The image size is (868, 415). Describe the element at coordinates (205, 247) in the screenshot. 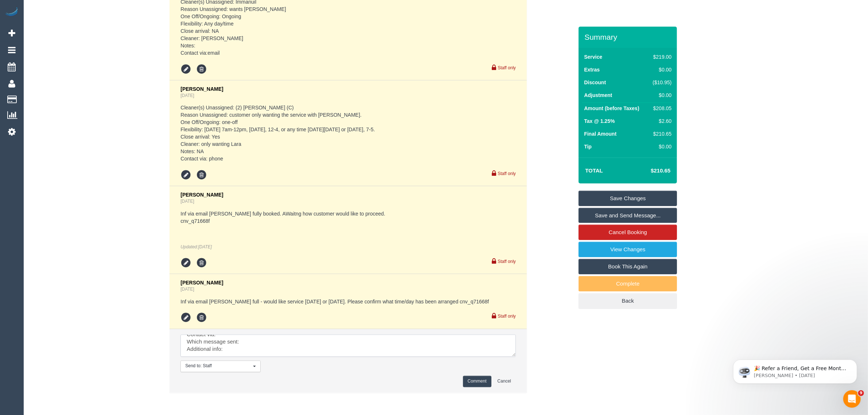

I see `span: Aug 18, 2025 16:52` at that location.